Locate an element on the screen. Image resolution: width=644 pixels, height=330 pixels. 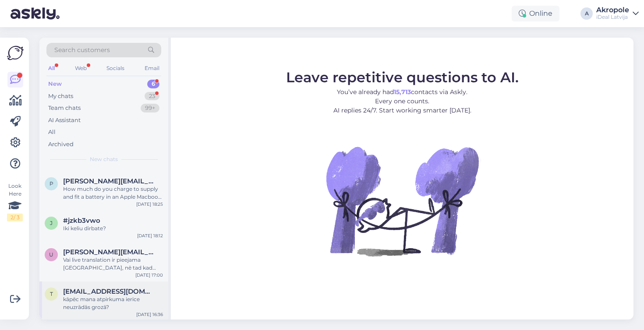
span: Leave repetitive questions to AI. is located at coordinates (402, 77).